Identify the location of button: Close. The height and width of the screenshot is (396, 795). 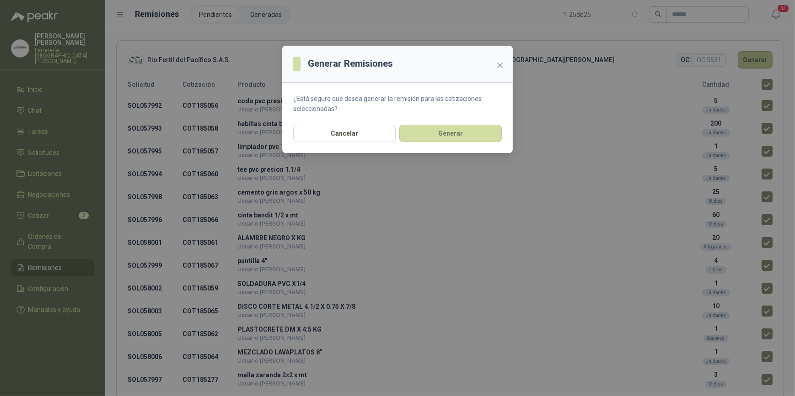
(500, 65).